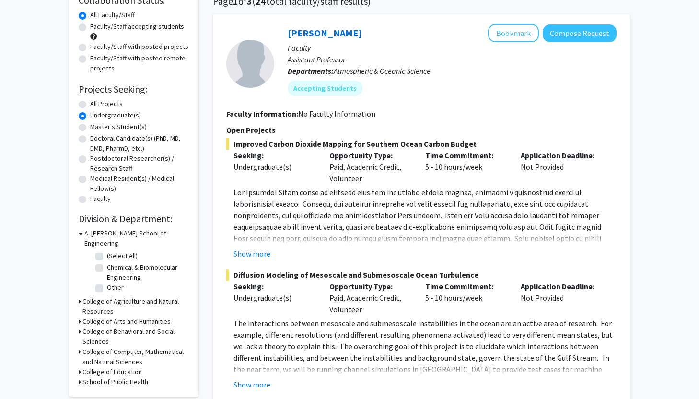 This screenshot has width=699, height=399. I want to click on span: Improved Carbon Dioxide Mapping for Southern Ocean Carbon Budget, so click(421, 144).